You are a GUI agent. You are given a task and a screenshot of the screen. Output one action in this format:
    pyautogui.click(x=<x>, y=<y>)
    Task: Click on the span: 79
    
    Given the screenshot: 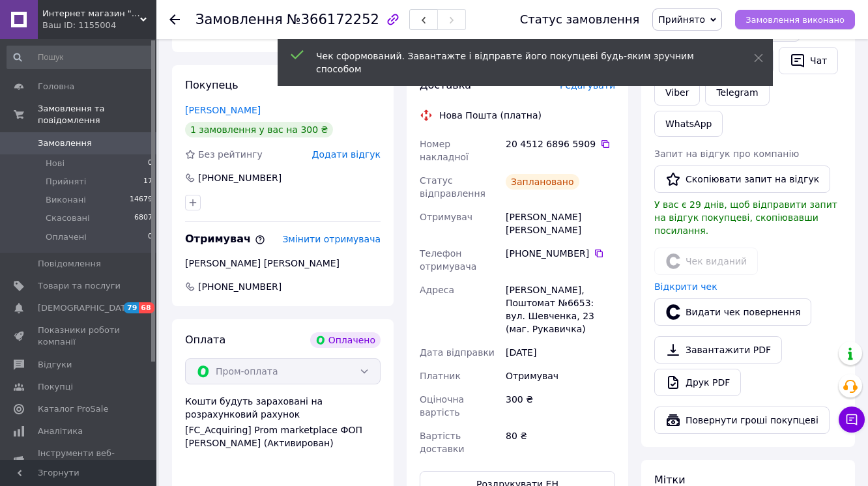 What is the action you would take?
    pyautogui.click(x=131, y=307)
    